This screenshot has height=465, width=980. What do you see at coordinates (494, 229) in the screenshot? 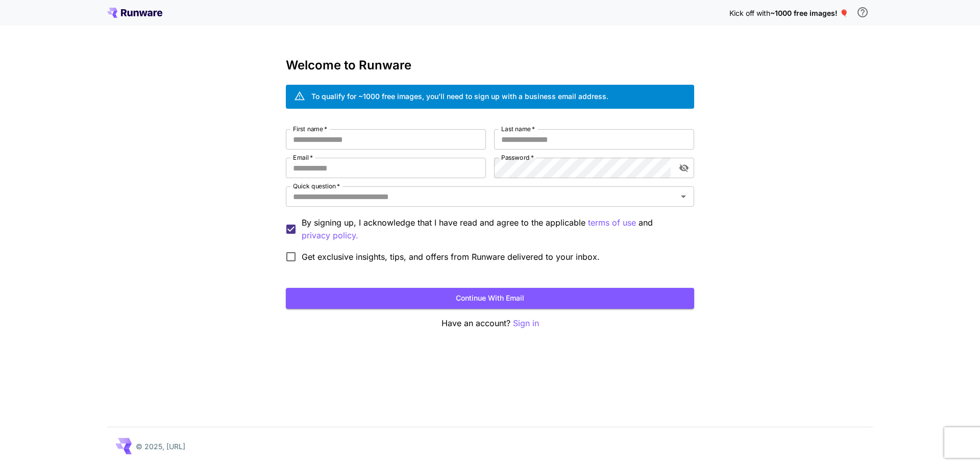
I see `p: By signing up, I acknowledge that I have read and agree to the applicable and` at bounding box center [494, 229].